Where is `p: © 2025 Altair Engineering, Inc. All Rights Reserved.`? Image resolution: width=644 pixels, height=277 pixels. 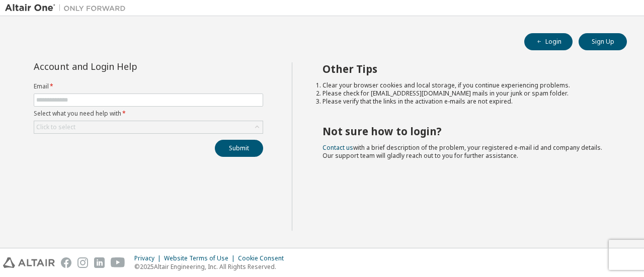 p: © 2025 Altair Engineering, Inc. All Rights Reserved. is located at coordinates (212, 266).